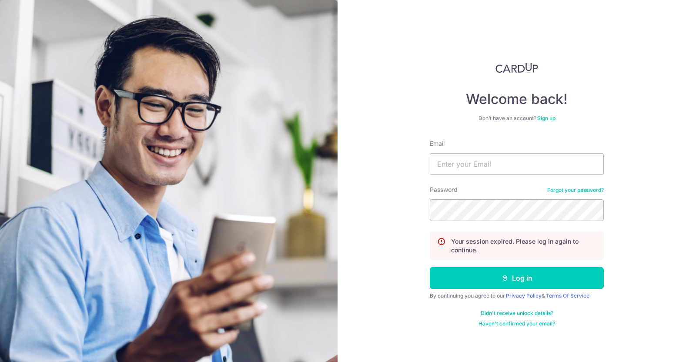  What do you see at coordinates (546, 118) in the screenshot?
I see `a: Sign up` at bounding box center [546, 118].